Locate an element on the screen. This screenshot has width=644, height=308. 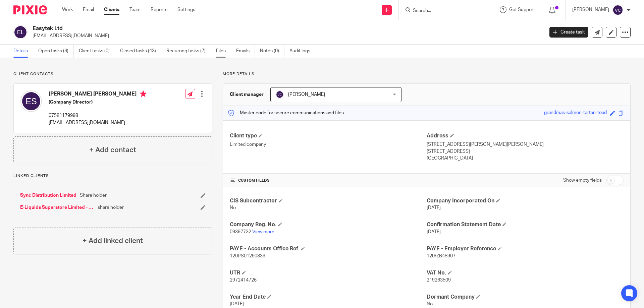
h4: Company Incorporated On is located at coordinates (525, 201).